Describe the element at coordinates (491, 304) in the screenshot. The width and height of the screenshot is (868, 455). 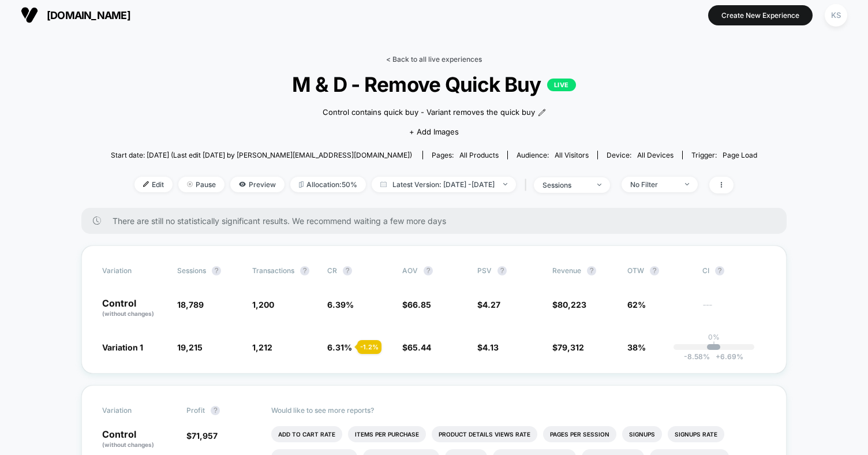
I see `span: 4.27` at that location.